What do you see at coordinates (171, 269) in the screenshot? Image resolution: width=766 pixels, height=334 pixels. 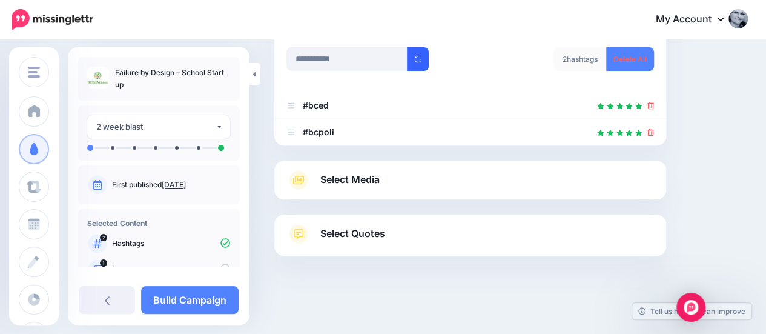 I see `p: Images` at bounding box center [171, 269].